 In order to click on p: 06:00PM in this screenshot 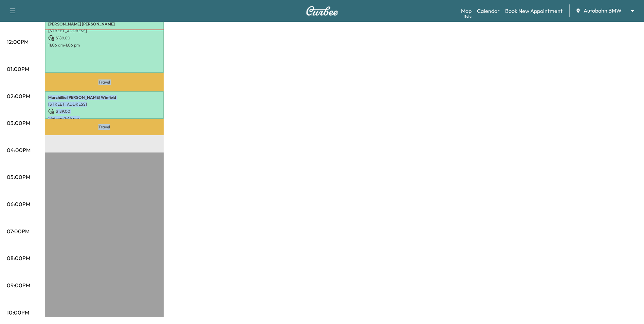, I will do `click(18, 204)`.